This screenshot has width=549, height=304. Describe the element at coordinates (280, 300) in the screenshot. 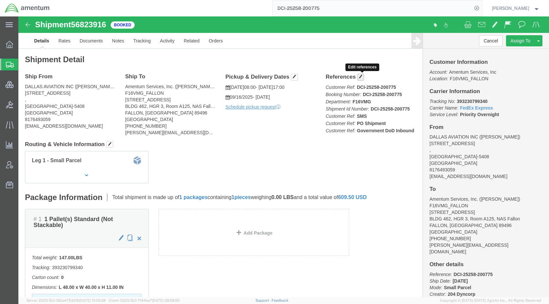

I see `a: Feedback` at that location.